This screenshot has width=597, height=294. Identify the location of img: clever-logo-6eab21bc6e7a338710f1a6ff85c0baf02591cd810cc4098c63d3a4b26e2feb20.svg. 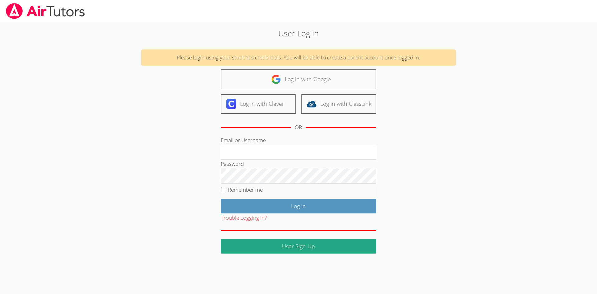
(231, 104).